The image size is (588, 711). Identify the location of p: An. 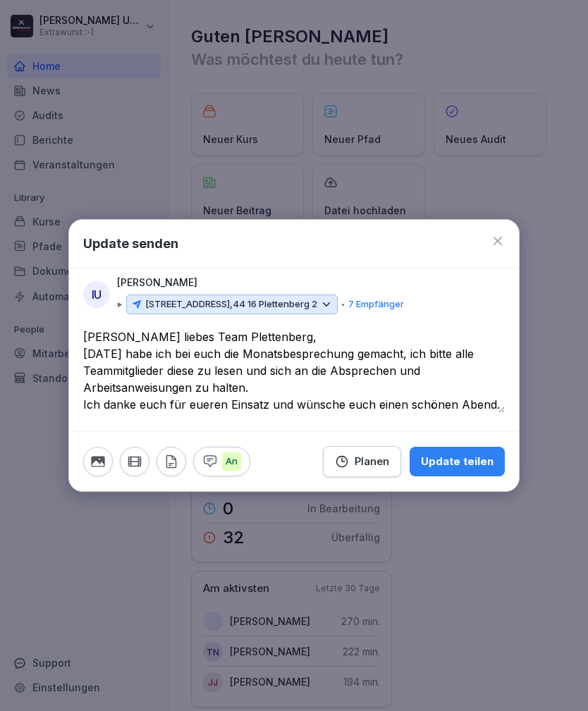
(231, 461).